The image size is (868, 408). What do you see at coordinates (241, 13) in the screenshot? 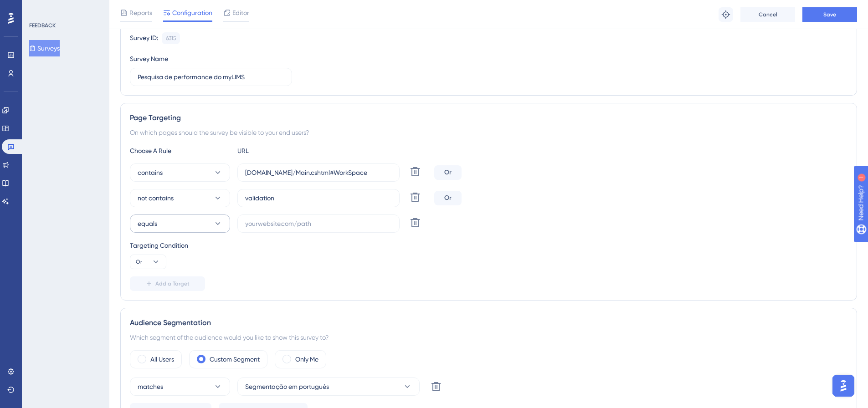
I see `span: Editor` at bounding box center [241, 13].